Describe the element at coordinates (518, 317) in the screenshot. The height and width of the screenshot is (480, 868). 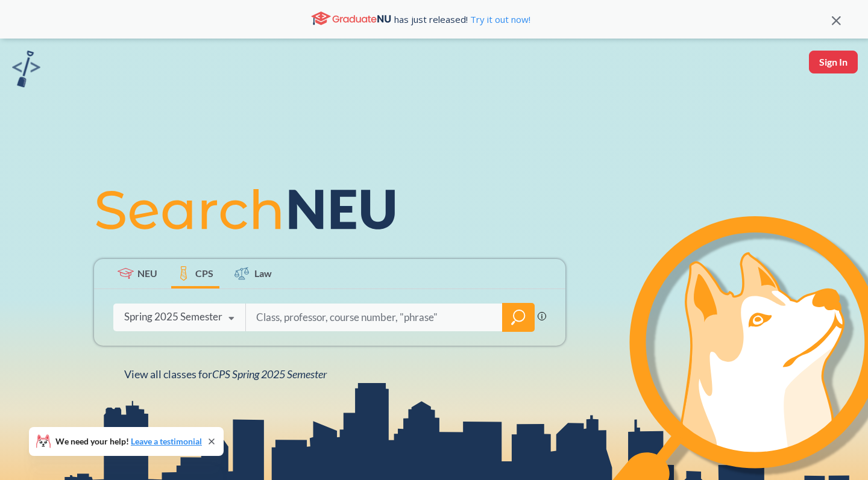
I see `div: magnifying glass` at that location.